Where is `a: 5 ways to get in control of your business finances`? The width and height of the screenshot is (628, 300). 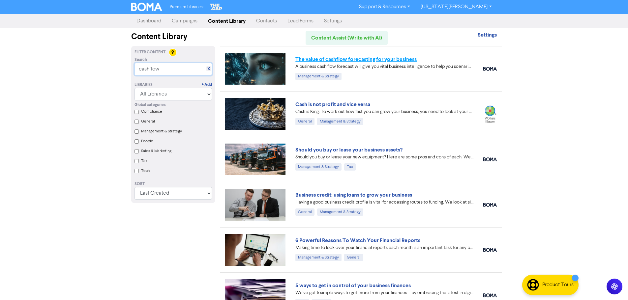 a: 5 ways to get in control of your business finances is located at coordinates (353, 286).